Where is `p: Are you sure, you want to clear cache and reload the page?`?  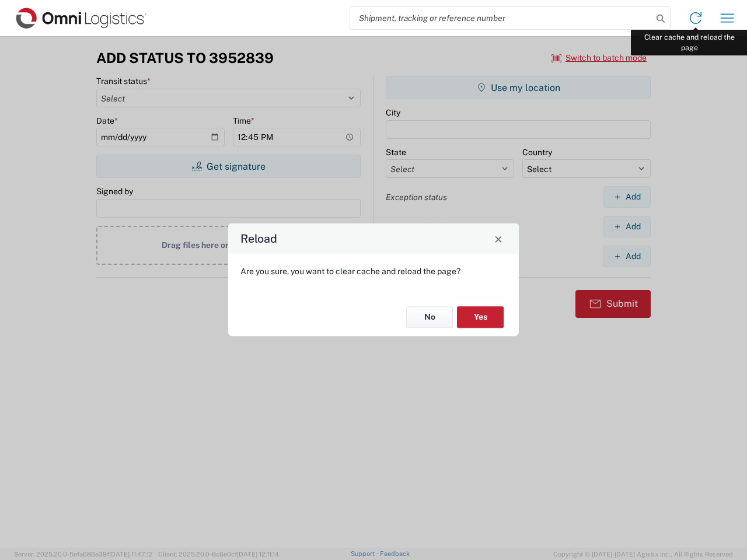
p: Are you sure, you want to clear cache and reload the page? is located at coordinates (374, 271).